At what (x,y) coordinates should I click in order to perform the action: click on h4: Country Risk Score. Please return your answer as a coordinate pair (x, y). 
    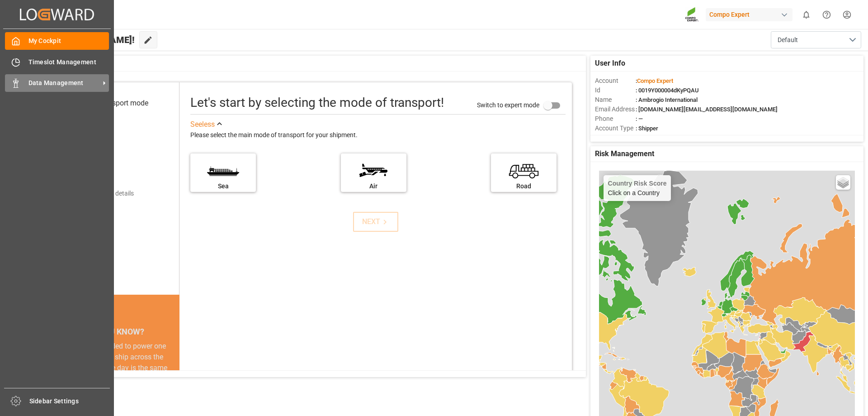
    Looking at the image, I should click on (637, 183).